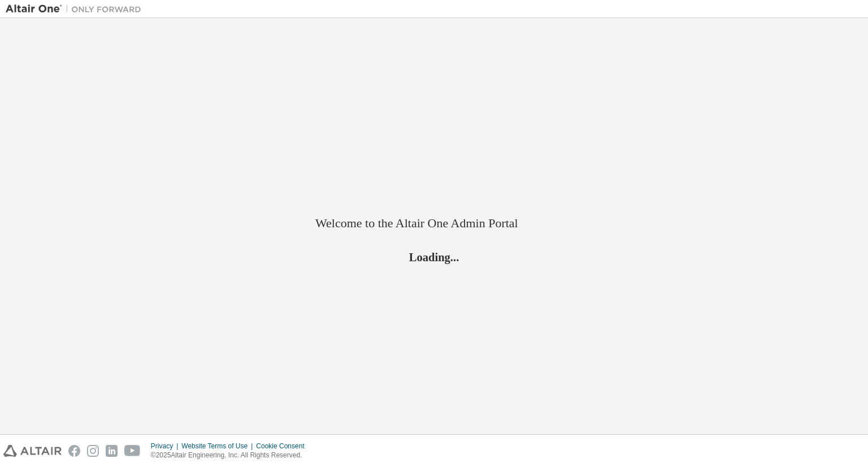 This screenshot has height=467, width=868. I want to click on img: facebook.svg, so click(74, 451).